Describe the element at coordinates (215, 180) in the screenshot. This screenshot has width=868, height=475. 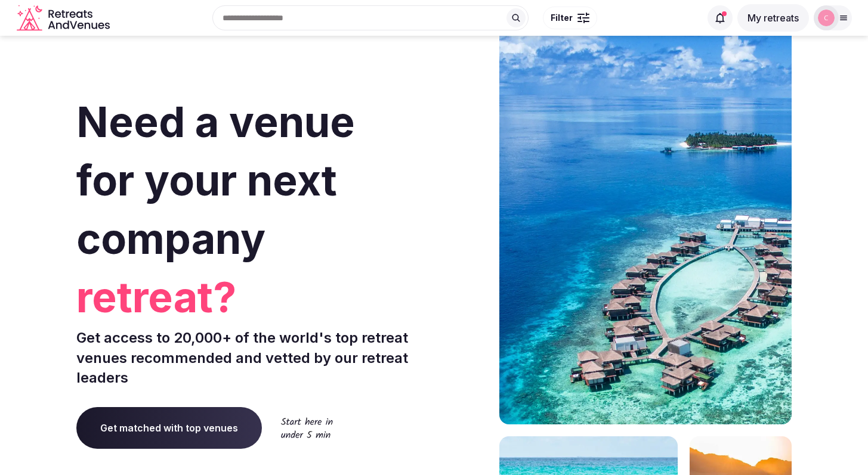
I see `span: Need a venue for your next company` at that location.